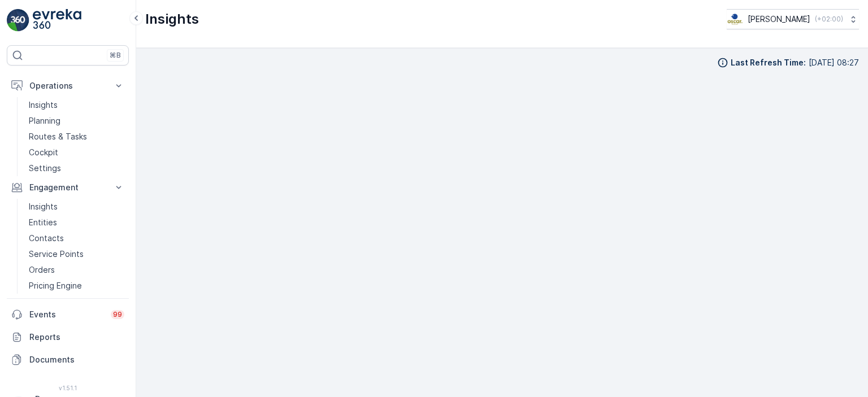 This screenshot has width=868, height=397. Describe the element at coordinates (57, 21) in the screenshot. I see `img: logo_light-DOdMpM7g.png` at that location.